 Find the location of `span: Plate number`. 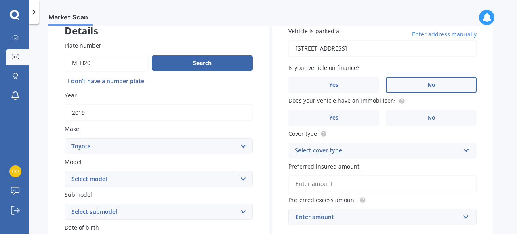

span: Plate number is located at coordinates (83, 45).